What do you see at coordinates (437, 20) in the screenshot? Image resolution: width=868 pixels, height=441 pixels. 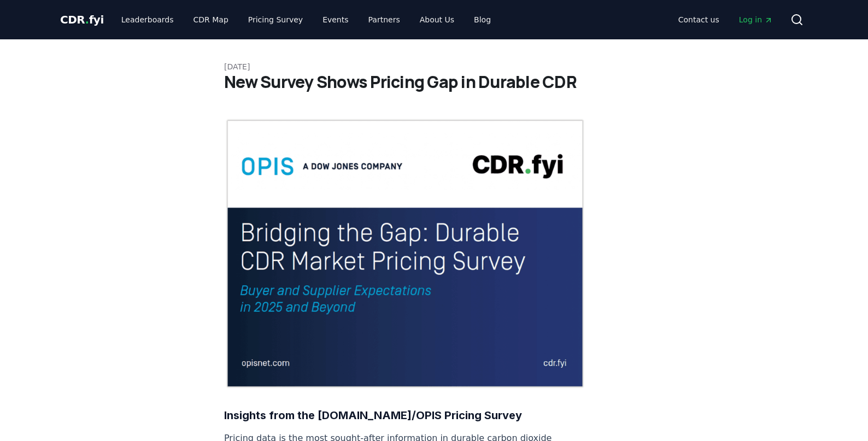 I see `a: About Us` at bounding box center [437, 20].